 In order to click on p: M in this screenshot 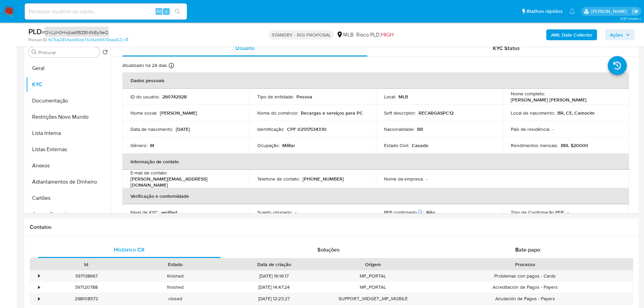, I will do `click(152, 145)`.